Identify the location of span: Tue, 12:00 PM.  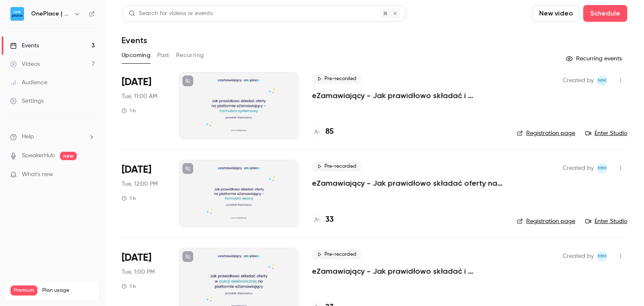
(140, 184).